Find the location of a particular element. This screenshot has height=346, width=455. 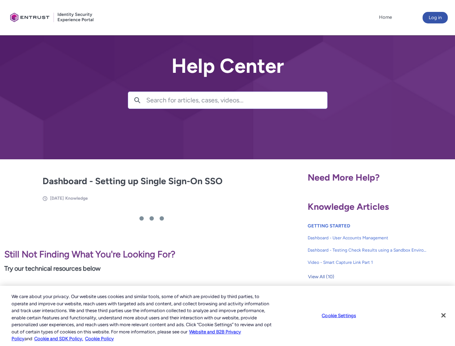

div: We care about your privacy. Our website uses cookies and similar tools, some of which are provide... is located at coordinates (142, 318).